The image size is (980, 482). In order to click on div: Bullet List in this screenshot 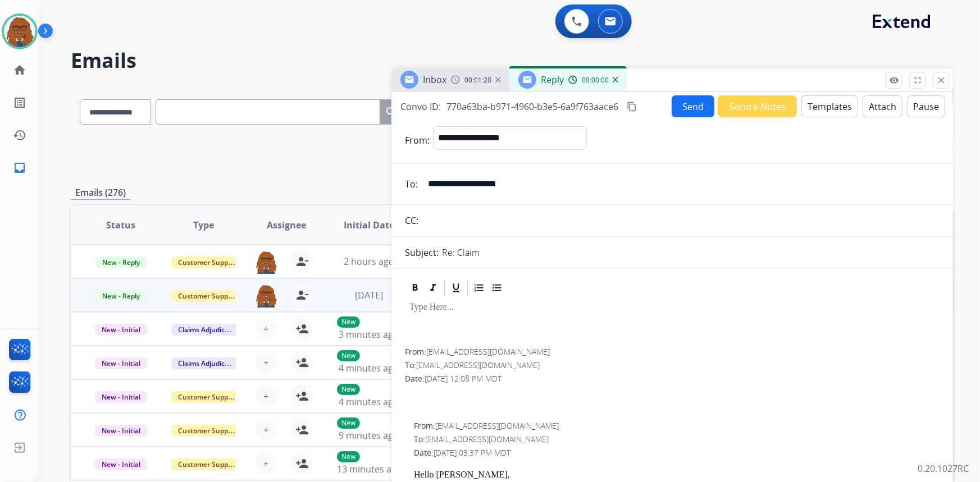, I will do `click(497, 288)`.